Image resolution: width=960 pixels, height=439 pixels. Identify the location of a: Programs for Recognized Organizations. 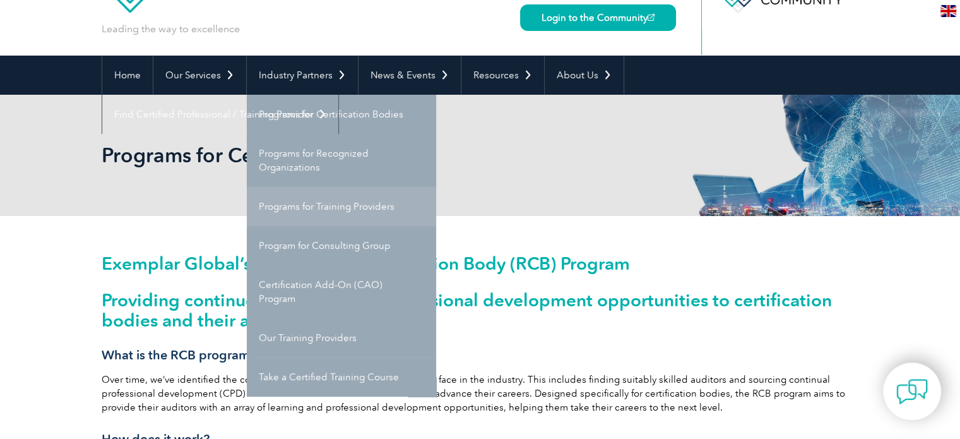
(342, 160).